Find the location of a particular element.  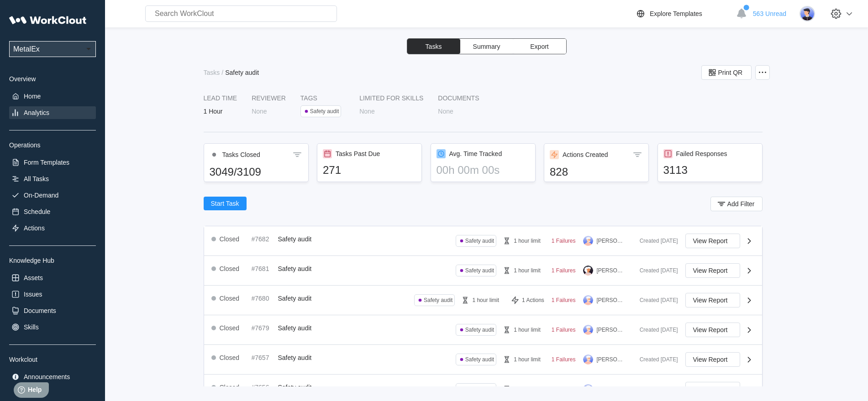

div: None is located at coordinates (259, 112).